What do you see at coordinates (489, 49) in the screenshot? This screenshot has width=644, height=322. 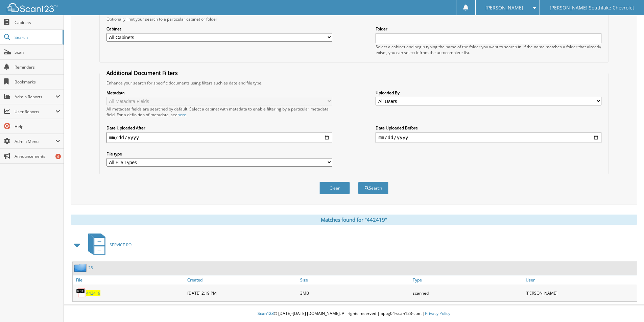 I see `div: Select a cabinet and begin typing the name of the folder you want to search in. If the name match...` at bounding box center [489, 49].